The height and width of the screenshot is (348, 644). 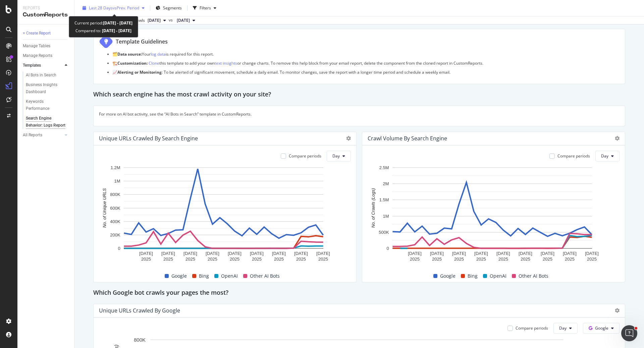 What do you see at coordinates (384, 232) in the screenshot?
I see `text: 500K` at bounding box center [384, 232].